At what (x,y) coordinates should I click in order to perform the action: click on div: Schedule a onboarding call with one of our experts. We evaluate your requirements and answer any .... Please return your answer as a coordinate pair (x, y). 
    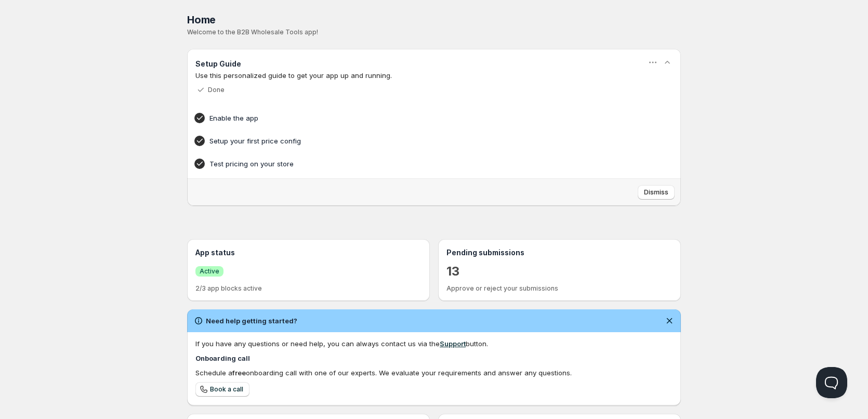
    Looking at the image, I should click on (434, 373).